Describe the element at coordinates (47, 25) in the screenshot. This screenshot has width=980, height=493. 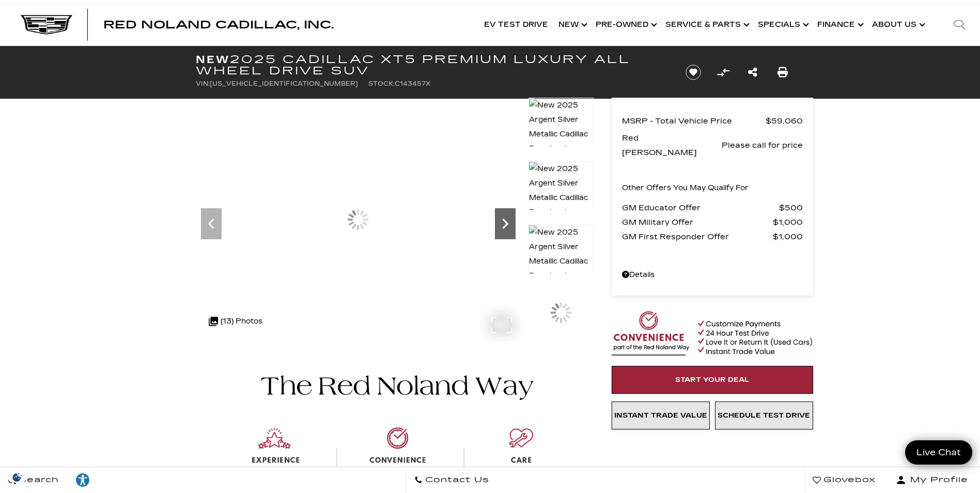
I see `a: Cadillac Dark Logo with Cadillac White Text` at that location.